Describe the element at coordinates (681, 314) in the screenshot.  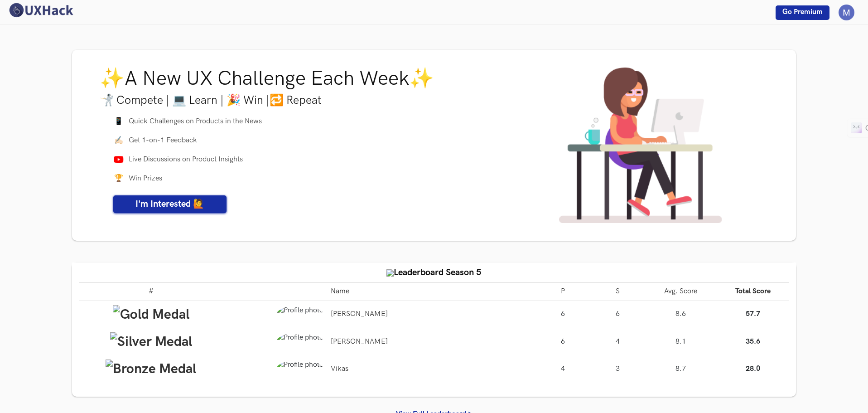
I see `td: 8.6` at that location.